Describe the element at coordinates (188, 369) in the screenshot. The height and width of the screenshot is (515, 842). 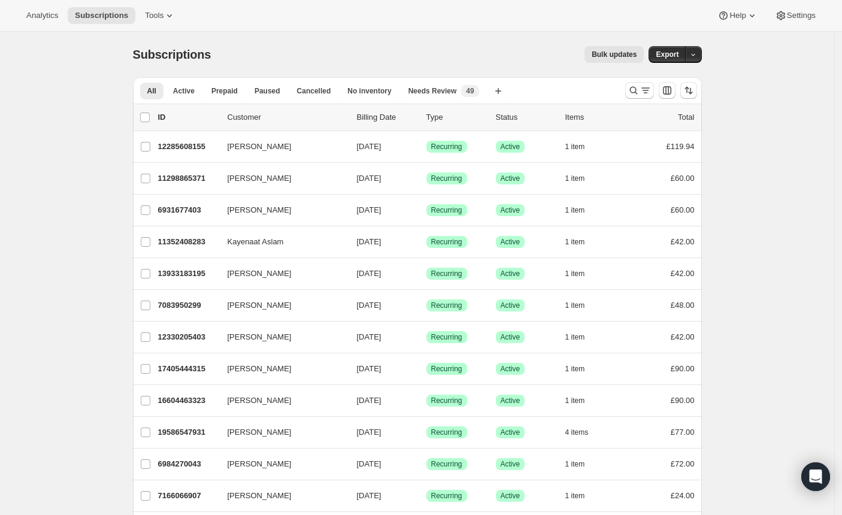
I see `p: 17405444315` at that location.